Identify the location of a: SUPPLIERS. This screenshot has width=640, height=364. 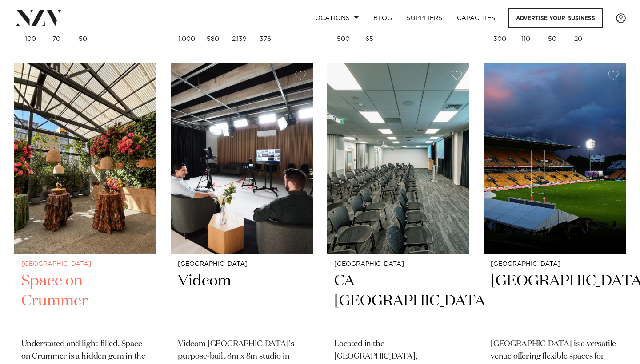
(424, 18).